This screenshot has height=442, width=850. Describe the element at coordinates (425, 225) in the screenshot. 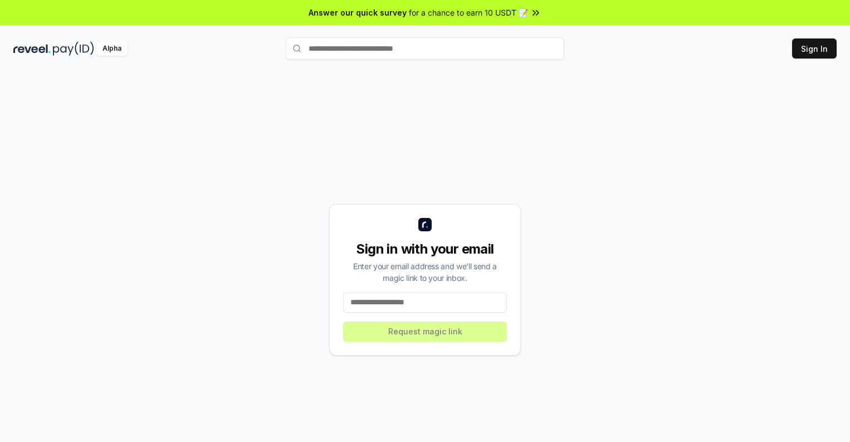

I see `img: logo_small` at that location.